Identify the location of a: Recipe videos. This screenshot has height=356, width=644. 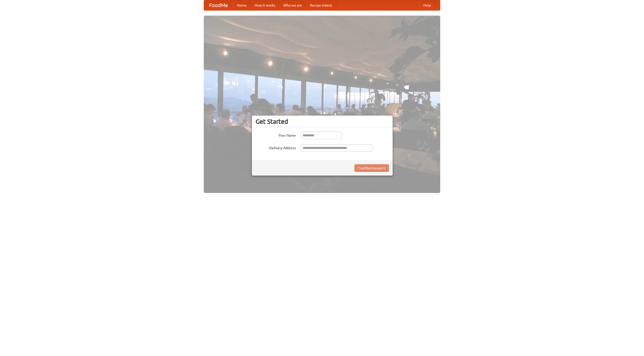
(321, 5).